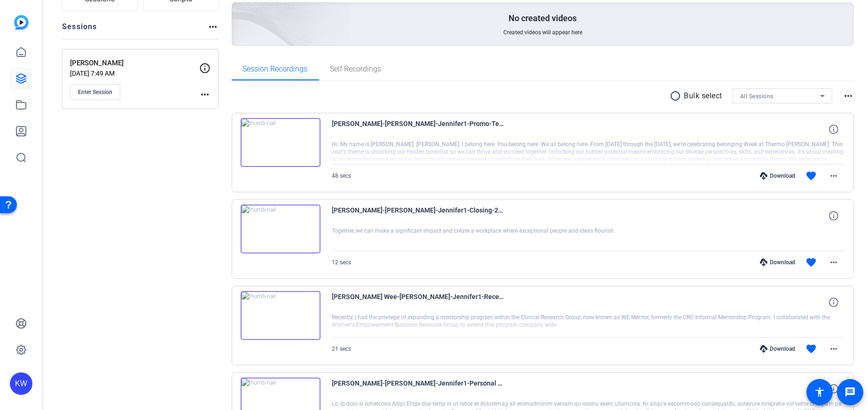 The width and height of the screenshot is (868, 410). What do you see at coordinates (79, 30) in the screenshot?
I see `h2: Sessions` at bounding box center [79, 30].